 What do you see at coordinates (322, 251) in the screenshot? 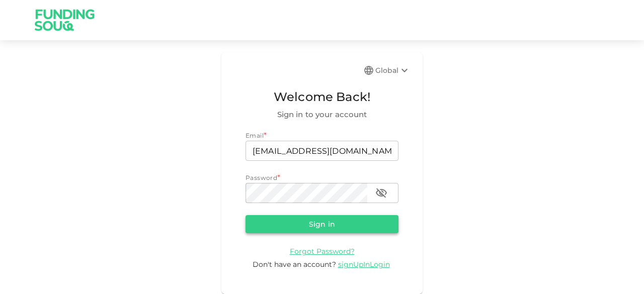
I see `span: Forgot Password?` at bounding box center [322, 251].